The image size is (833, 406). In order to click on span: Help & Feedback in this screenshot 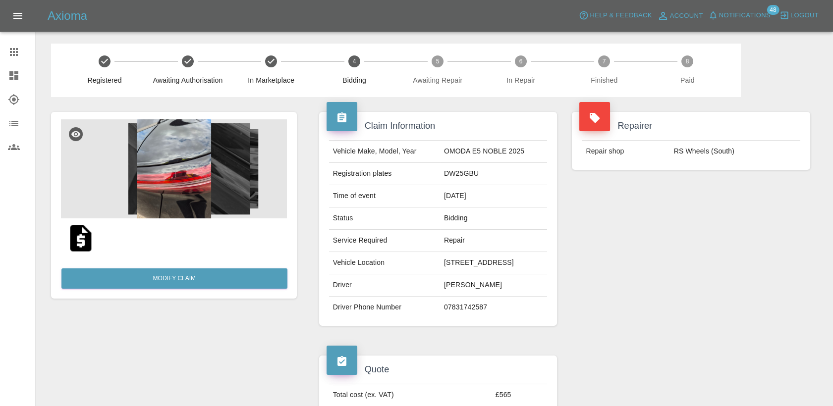, I will do `click(621, 15)`.